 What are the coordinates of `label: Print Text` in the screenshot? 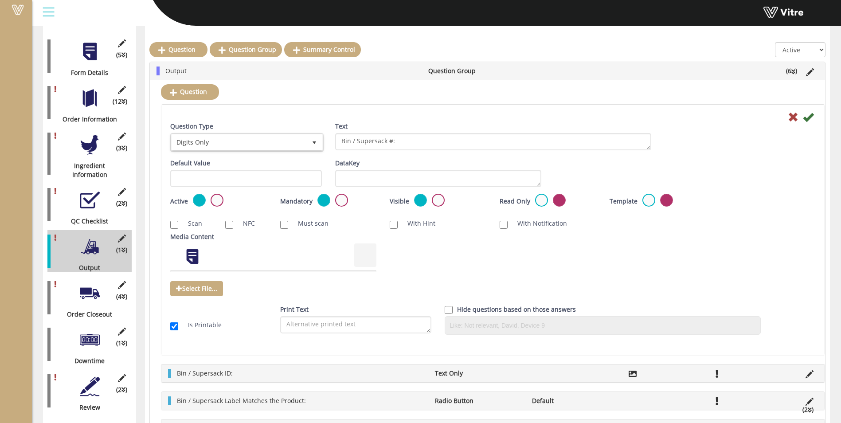 It's located at (294, 309).